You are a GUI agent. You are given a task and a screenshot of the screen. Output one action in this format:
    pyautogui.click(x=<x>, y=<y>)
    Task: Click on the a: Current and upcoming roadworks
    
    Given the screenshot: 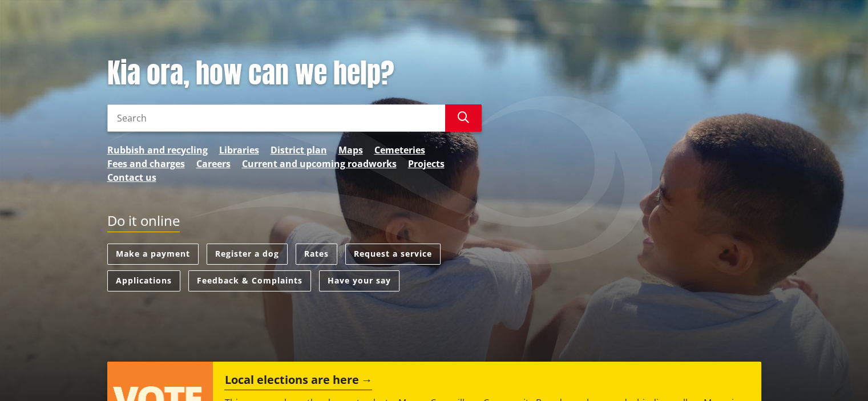 What is the action you would take?
    pyautogui.click(x=319, y=164)
    